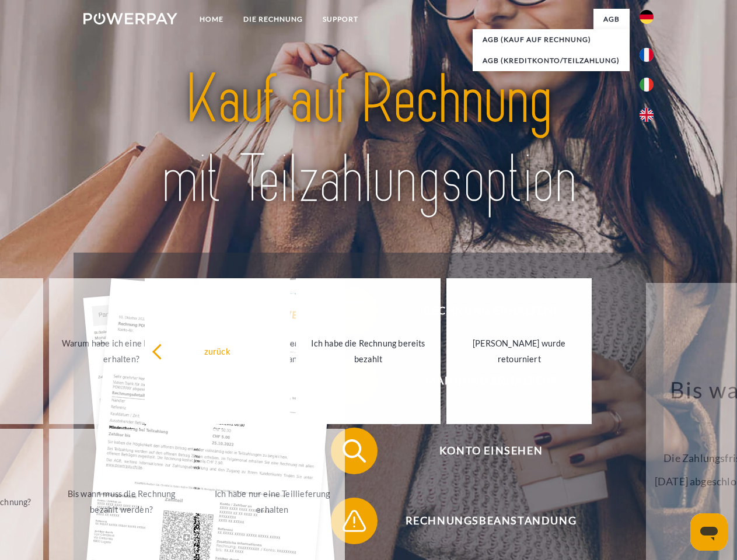  I want to click on div: Bis wann muss die Rechnung bezahlt werden?, so click(122, 502).